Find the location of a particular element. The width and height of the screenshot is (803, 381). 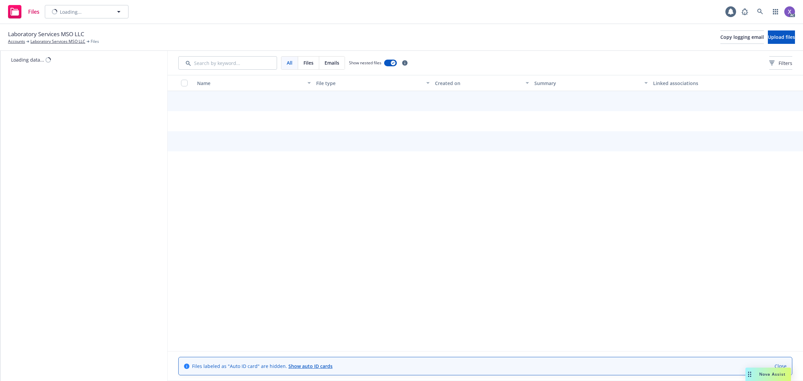

button: Created on is located at coordinates (482, 83).